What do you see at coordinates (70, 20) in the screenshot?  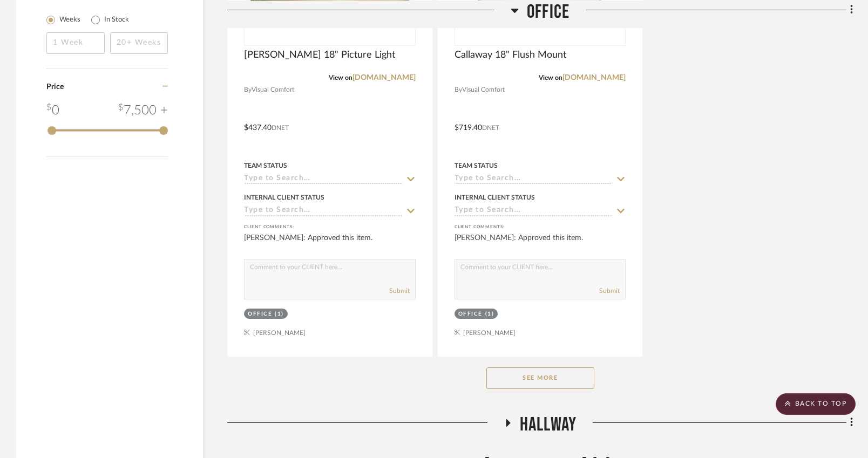 I see `label: Weeks` at bounding box center [70, 20].